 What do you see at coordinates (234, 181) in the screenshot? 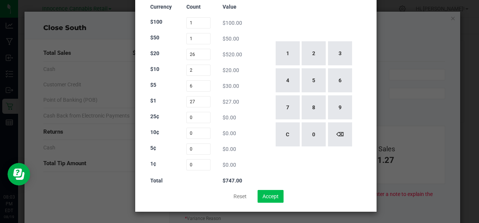
I see `h3: $747.00` at bounding box center [234, 181].